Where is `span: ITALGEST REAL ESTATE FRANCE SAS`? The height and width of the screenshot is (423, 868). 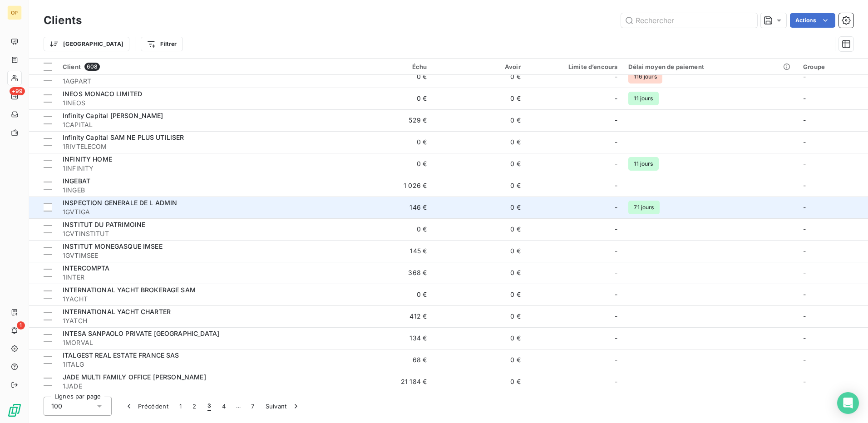
span: ITALGEST REAL ESTATE FRANCE SAS is located at coordinates (121, 355).